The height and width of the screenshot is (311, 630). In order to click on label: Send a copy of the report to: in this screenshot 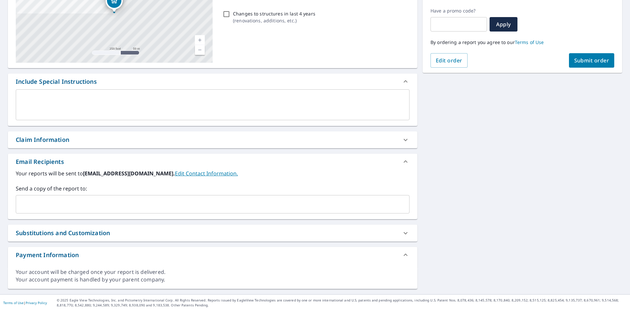, I will do `click(213, 188)`.